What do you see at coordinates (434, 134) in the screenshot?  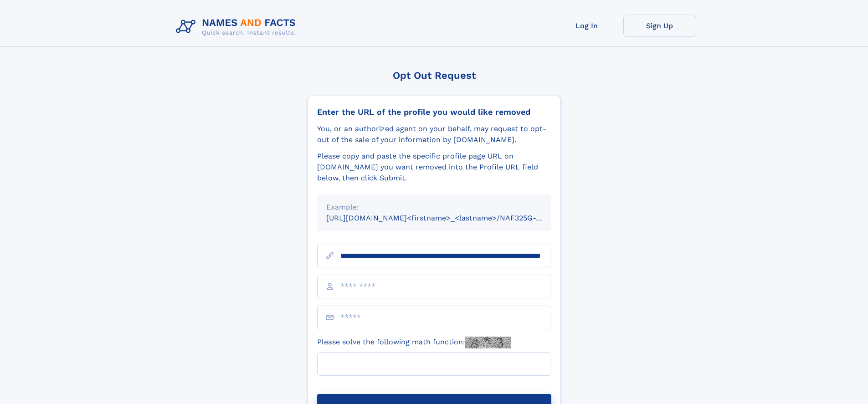 I see `div: You, or an authorized agent on your behalf, may request to opt-out of the sale of your informatio...` at bounding box center [434, 134].